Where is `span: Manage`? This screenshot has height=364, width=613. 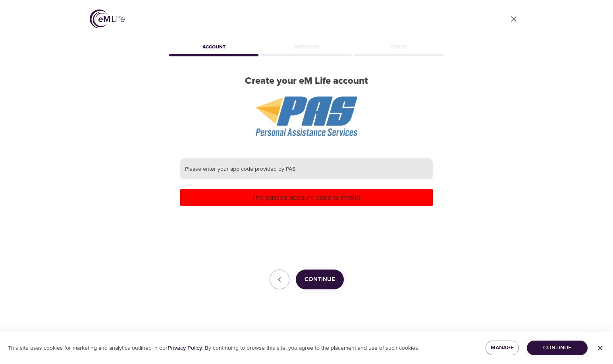
span: Manage is located at coordinates (502, 347).